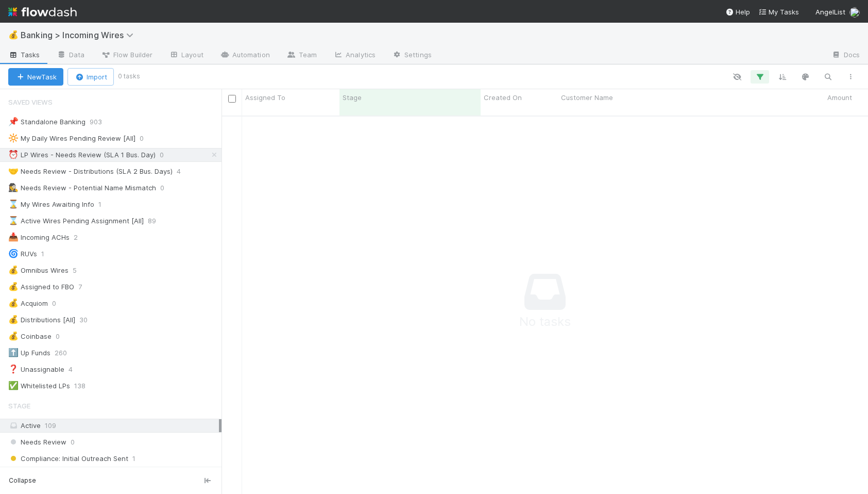 The image size is (868, 494). I want to click on span: Needs Review, so click(38, 441).